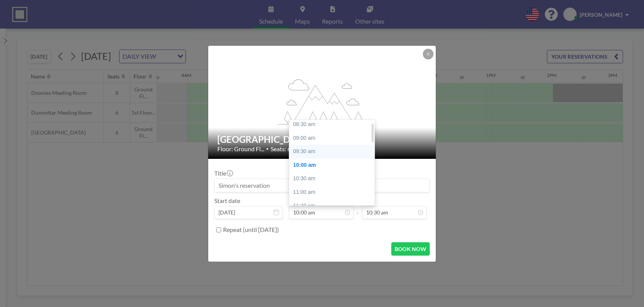 The width and height of the screenshot is (644, 307). I want to click on span: Floor: Ground Fl..., so click(241, 149).